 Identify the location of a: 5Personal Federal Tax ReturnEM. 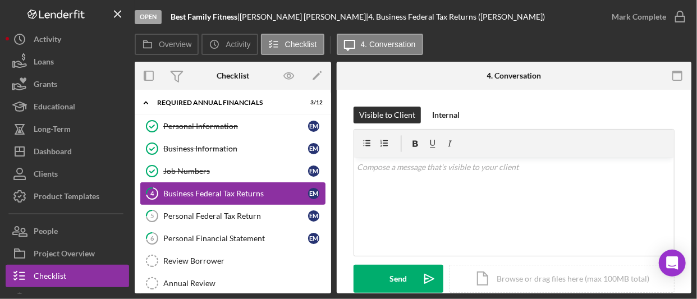
(233, 216).